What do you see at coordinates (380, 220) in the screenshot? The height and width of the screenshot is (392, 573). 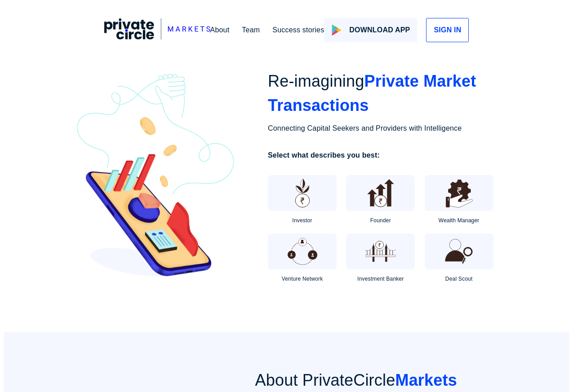 I see `div: Founder` at bounding box center [380, 220].